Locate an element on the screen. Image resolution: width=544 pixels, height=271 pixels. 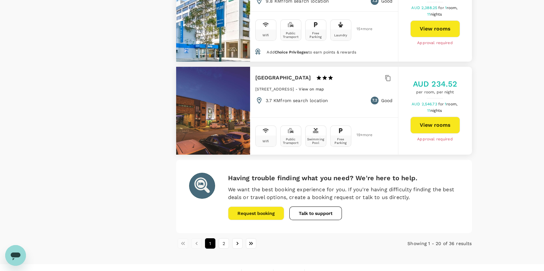
a: View on map is located at coordinates (312, 89).